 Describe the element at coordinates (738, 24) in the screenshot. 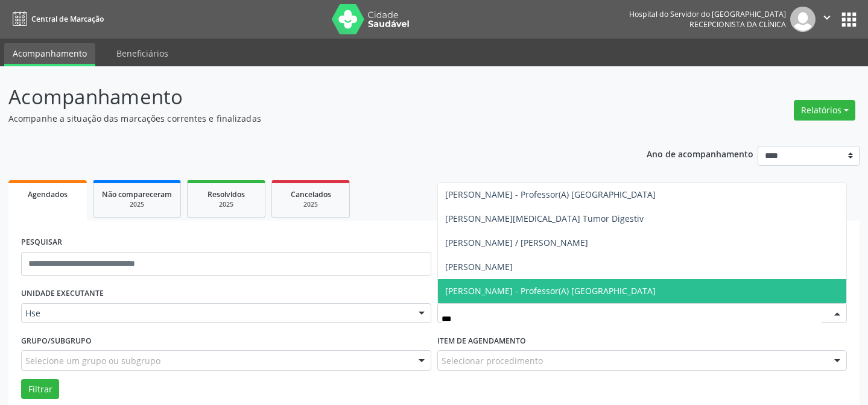

I see `span: Recepcionista da clínica` at that location.